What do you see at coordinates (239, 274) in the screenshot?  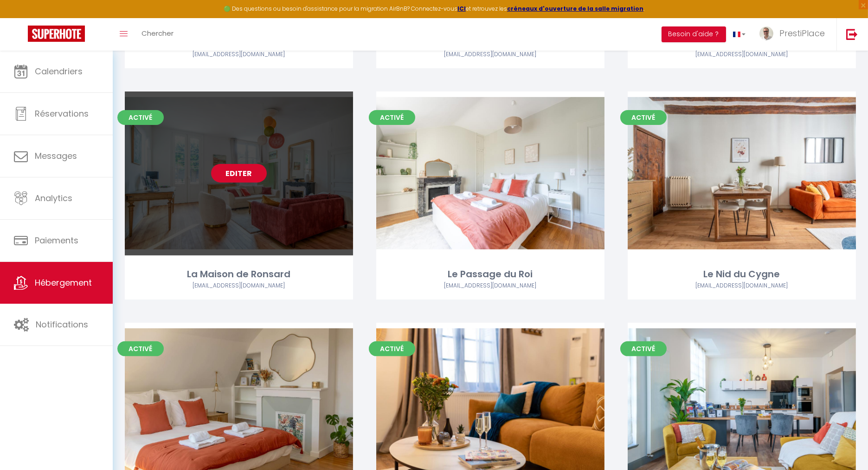 I see `div: La Maison de Ronsard` at bounding box center [239, 274].